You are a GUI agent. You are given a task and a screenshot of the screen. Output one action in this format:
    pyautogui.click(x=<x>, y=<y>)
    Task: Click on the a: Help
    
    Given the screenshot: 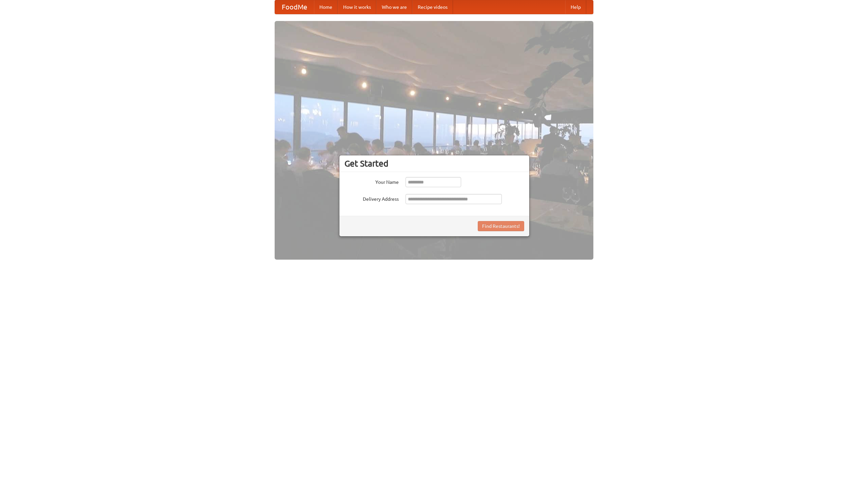 What is the action you would take?
    pyautogui.click(x=576, y=7)
    